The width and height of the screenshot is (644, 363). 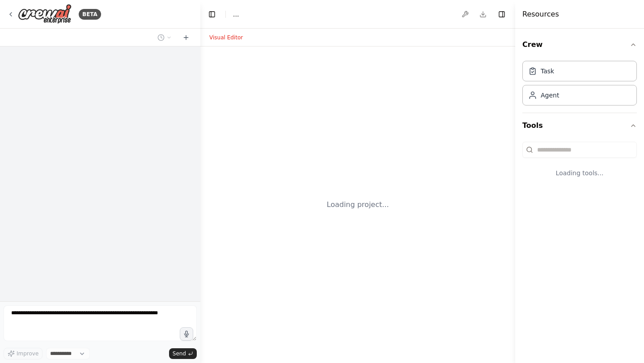 What do you see at coordinates (580, 173) in the screenshot?
I see `div: Loading tools...` at bounding box center [580, 173].